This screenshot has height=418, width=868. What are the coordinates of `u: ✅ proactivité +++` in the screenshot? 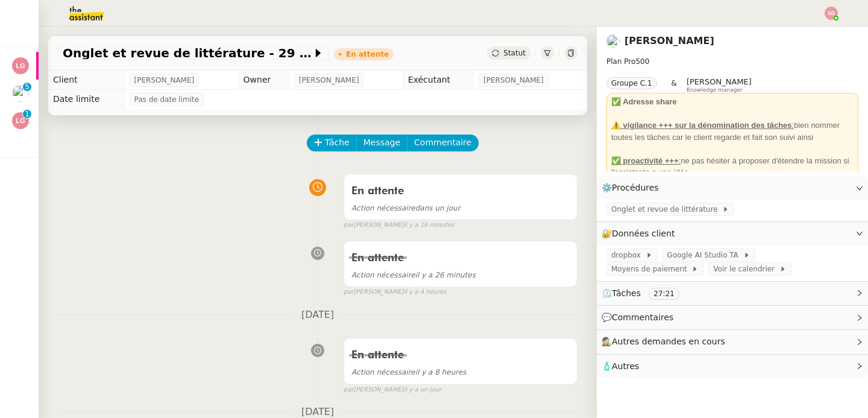 It's located at (645, 161).